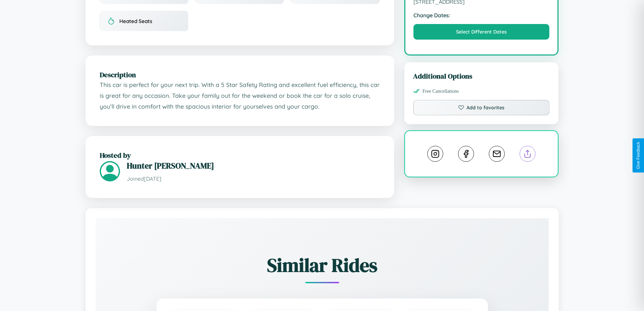 The height and width of the screenshot is (311, 644). What do you see at coordinates (441, 91) in the screenshot?
I see `span: Free Cancellations` at bounding box center [441, 91].